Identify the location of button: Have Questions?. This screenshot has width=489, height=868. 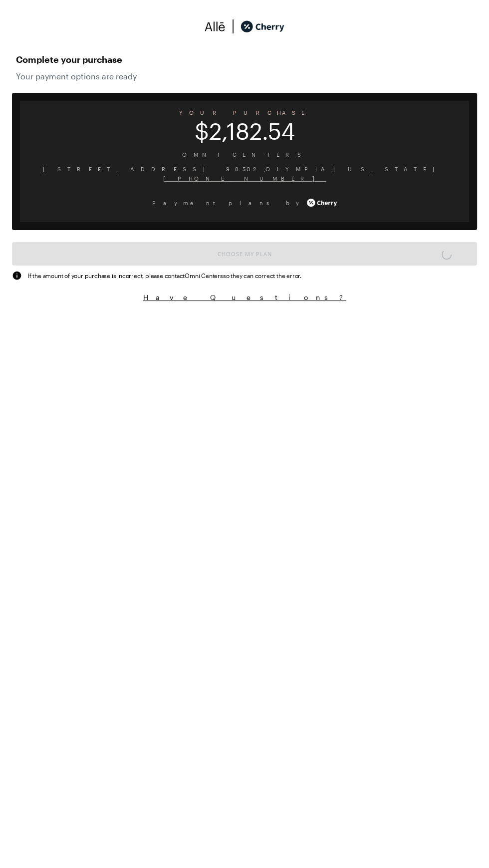
(244, 297).